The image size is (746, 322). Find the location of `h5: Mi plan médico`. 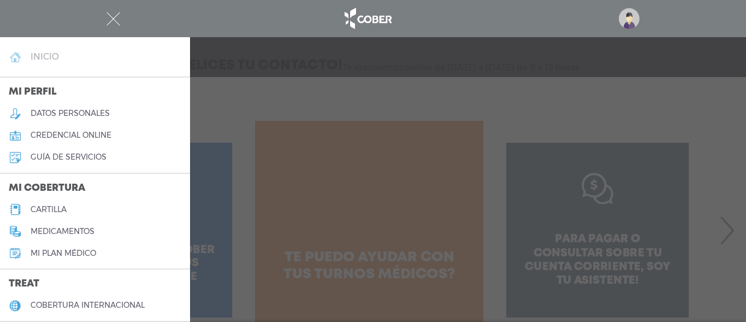

h5: Mi plan médico is located at coordinates (63, 253).